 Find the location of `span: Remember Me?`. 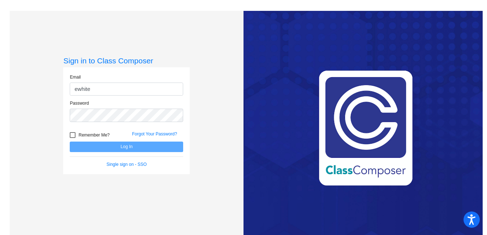

span: Remember Me? is located at coordinates (94, 135).